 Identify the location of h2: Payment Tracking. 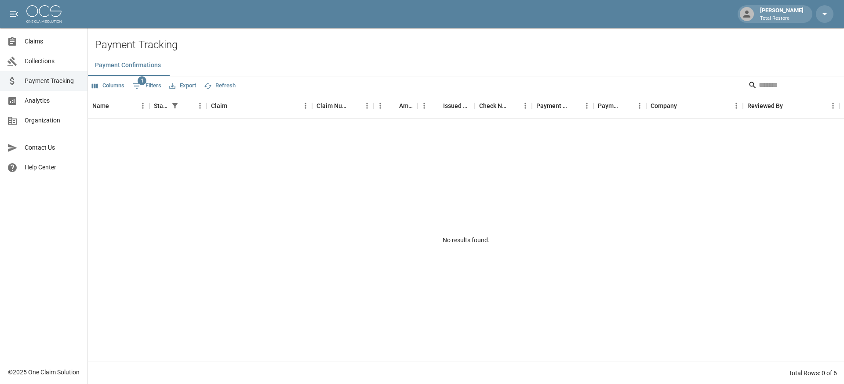
(469, 45).